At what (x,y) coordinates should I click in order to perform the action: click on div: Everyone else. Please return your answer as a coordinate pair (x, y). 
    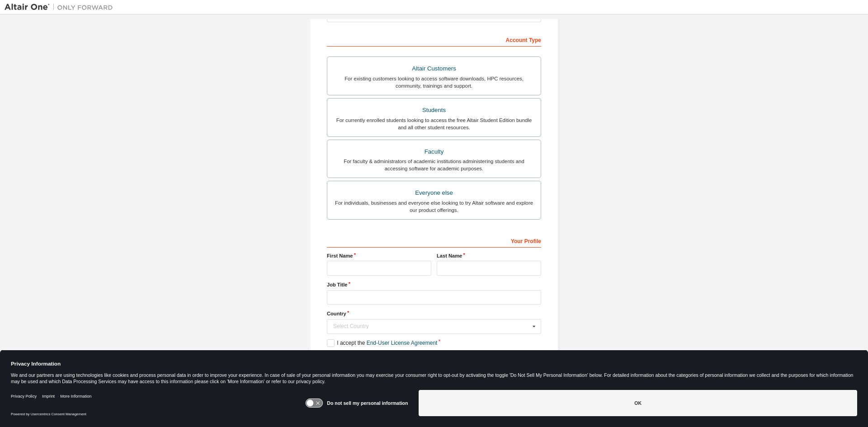
    Looking at the image, I should click on (434, 193).